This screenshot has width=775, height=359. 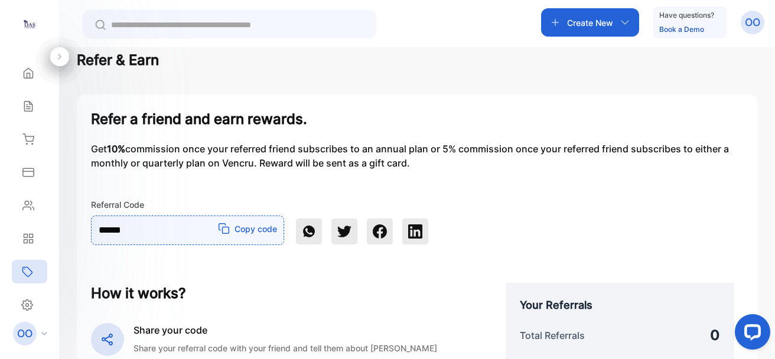 What do you see at coordinates (380, 222) in the screenshot?
I see `button: facebook` at bounding box center [380, 222].